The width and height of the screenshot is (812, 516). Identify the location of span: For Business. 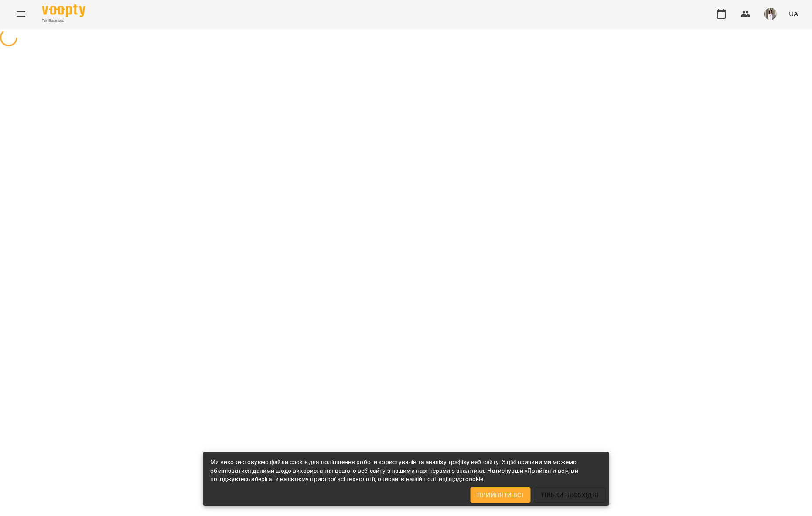
(63, 21).